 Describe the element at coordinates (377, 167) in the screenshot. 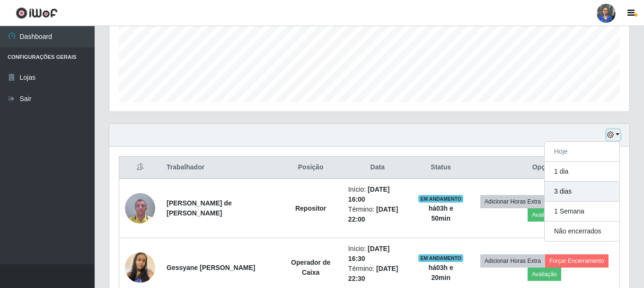

I see `th: Data` at that location.